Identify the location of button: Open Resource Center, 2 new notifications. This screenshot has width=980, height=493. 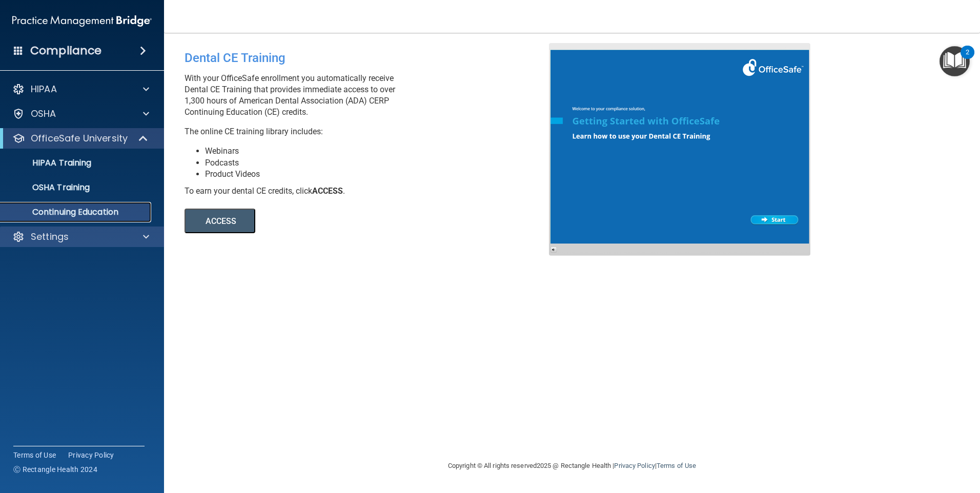
(954, 61).